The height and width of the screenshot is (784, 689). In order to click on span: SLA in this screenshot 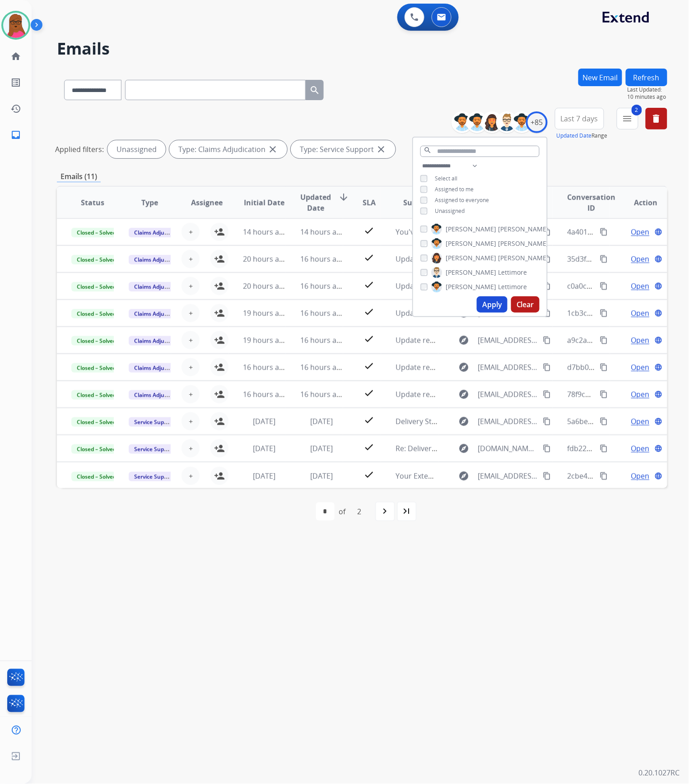, I will do `click(369, 203)`.